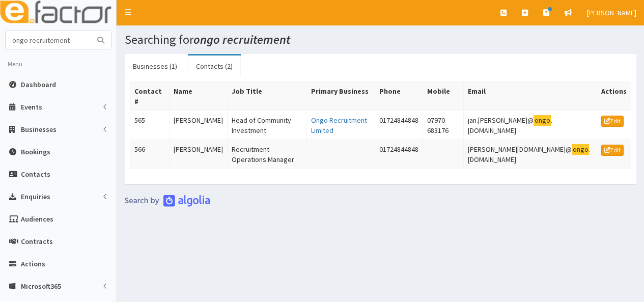 Image resolution: width=644 pixels, height=302 pixels. Describe the element at coordinates (48, 40) in the screenshot. I see `input: Search...` at that location.